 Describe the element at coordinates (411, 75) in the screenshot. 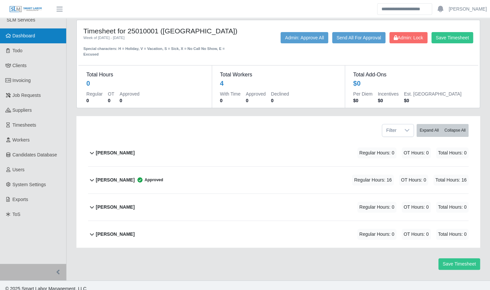

I see `dt: Total Add-Ons` at that location.